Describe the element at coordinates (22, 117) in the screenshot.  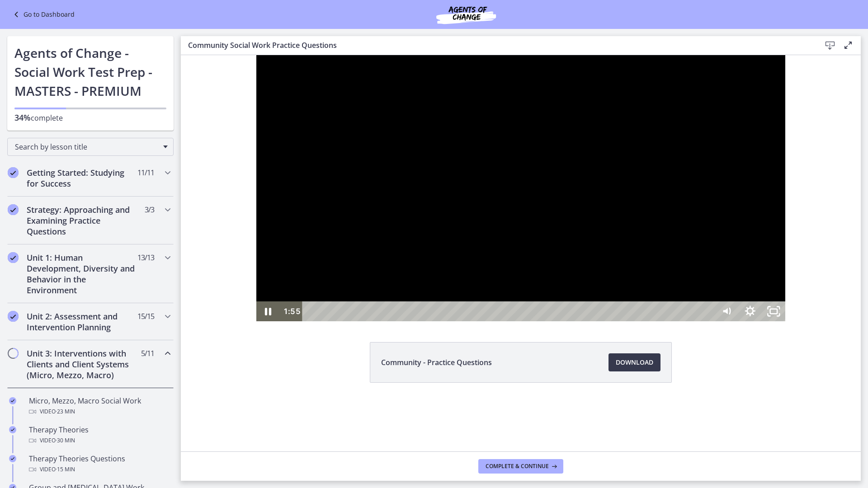
I see `span: 34%` at that location.